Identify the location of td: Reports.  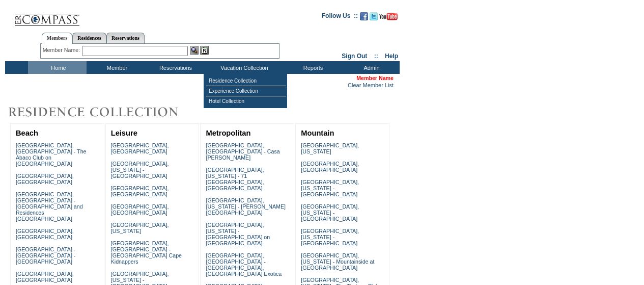
(312, 67).